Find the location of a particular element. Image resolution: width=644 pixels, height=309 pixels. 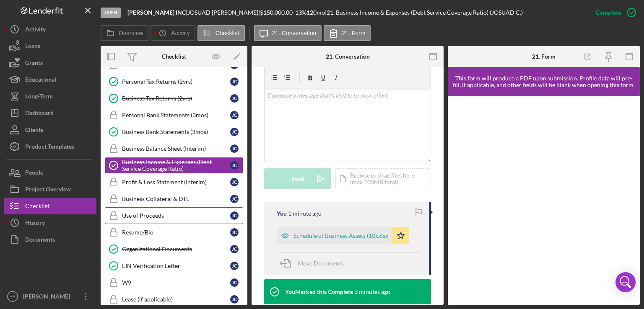

div: Profit & Loss Statement (Interim) is located at coordinates (176, 182).